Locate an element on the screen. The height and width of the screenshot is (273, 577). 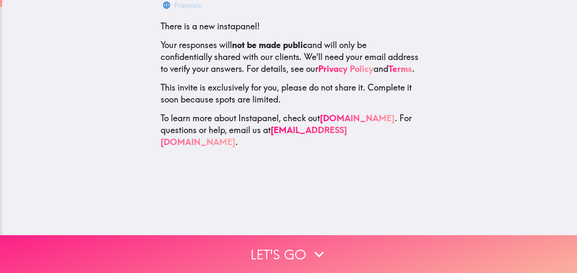
a: Terms is located at coordinates (400, 68).